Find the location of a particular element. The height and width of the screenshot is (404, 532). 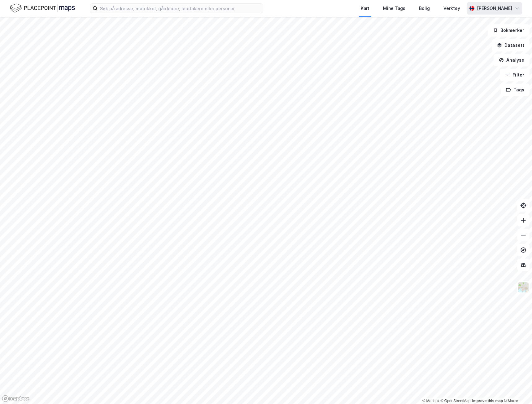

div: Mine Tags is located at coordinates (394, 8).